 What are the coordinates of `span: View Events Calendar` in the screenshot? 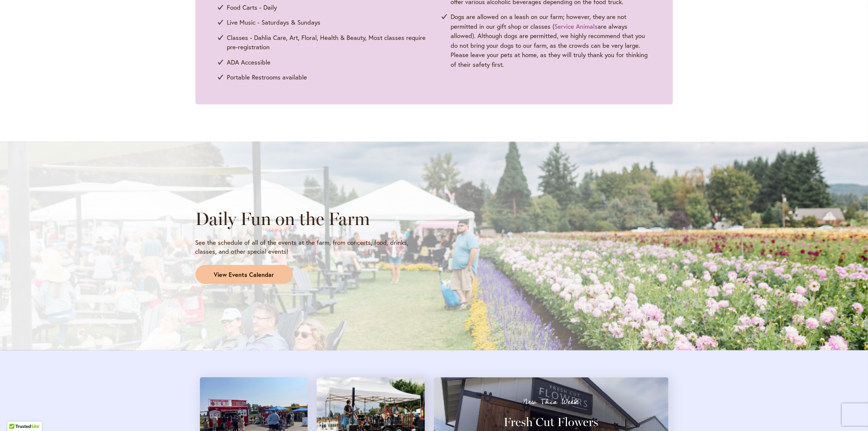 It's located at (244, 274).